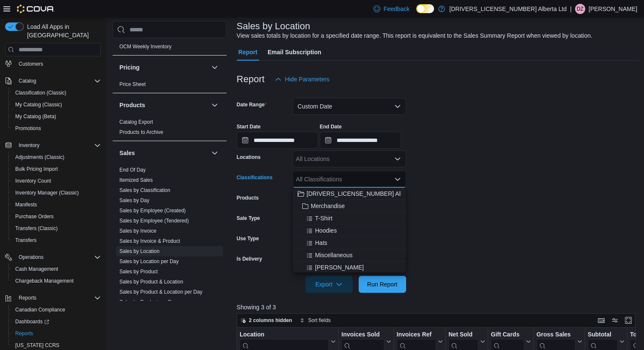 The image size is (644, 350). I want to click on button: Sort fields, so click(315, 320).